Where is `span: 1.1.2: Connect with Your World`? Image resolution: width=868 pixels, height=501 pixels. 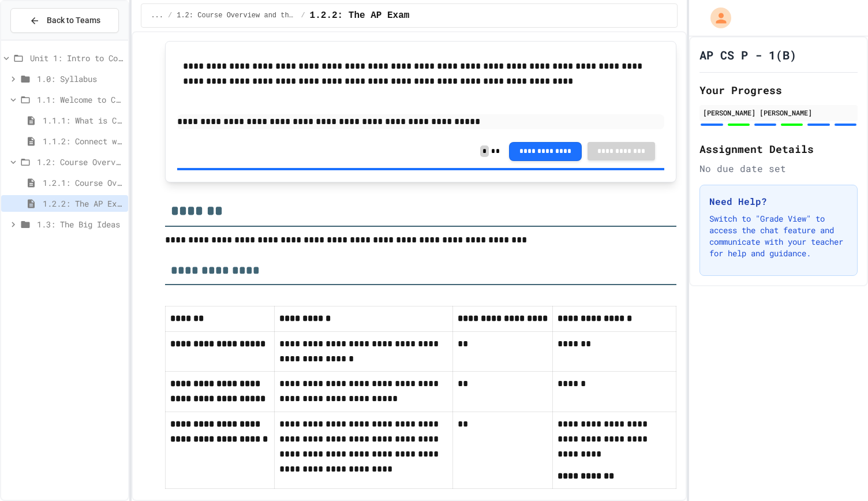
span: 1.1.2: Connect with Your World is located at coordinates (83, 141).